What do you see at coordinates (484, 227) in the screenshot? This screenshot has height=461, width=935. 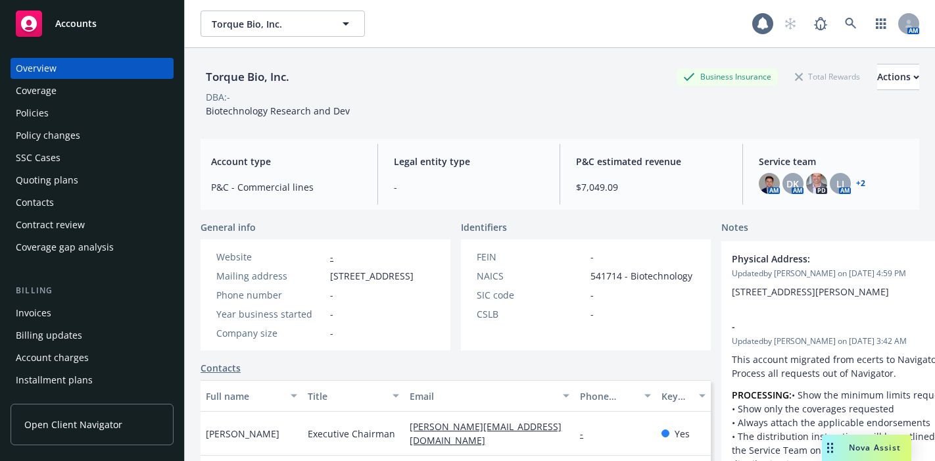 I see `span: Identifiers` at bounding box center [484, 227].